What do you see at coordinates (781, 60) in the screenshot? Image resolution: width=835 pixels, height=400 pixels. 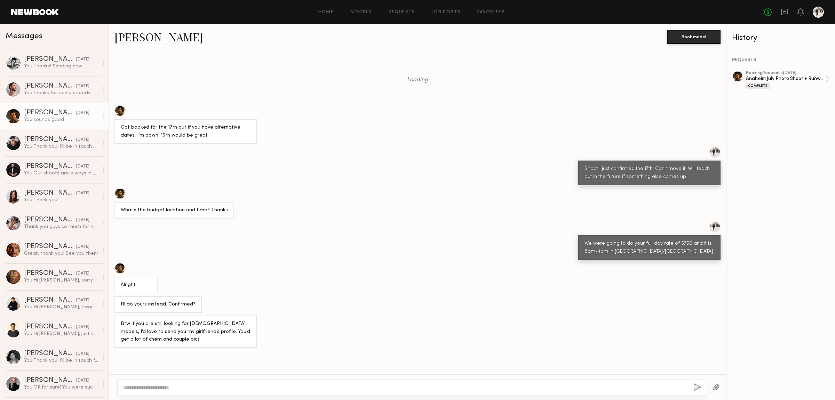 I see `div: REQUESTS` at bounding box center [781, 60].